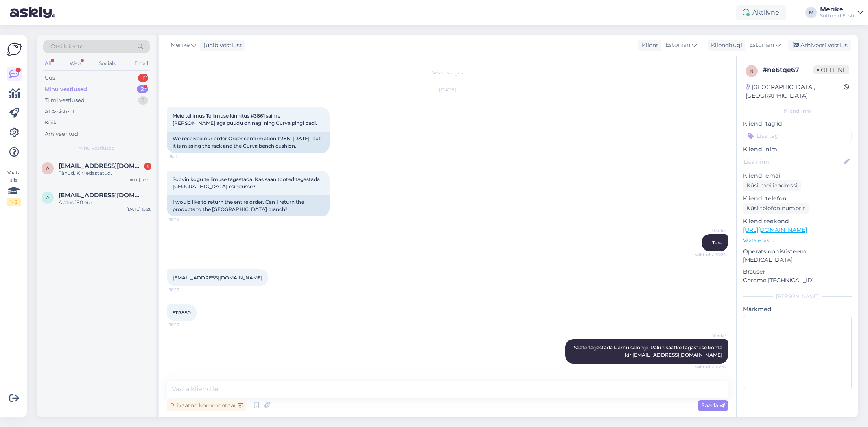 This screenshot has height=427, width=868. What do you see at coordinates (797, 124) in the screenshot?
I see `p: Kliendi tag'id` at bounding box center [797, 124].